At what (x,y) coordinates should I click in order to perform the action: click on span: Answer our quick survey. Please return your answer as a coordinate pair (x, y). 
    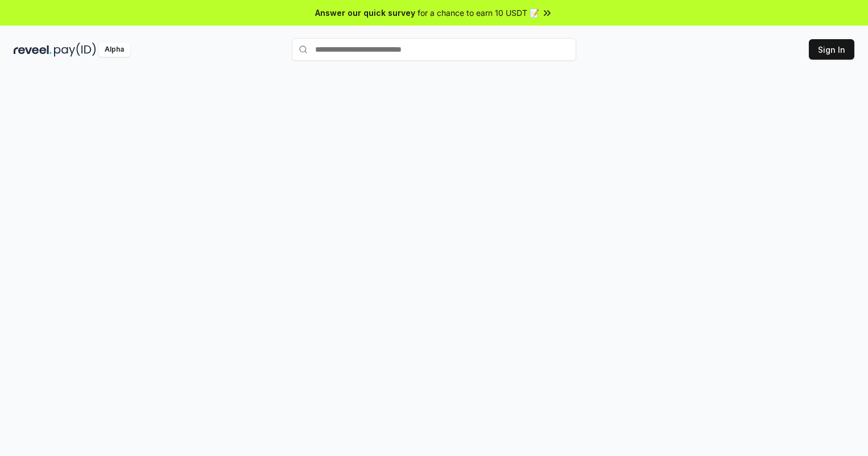
    Looking at the image, I should click on (365, 13).